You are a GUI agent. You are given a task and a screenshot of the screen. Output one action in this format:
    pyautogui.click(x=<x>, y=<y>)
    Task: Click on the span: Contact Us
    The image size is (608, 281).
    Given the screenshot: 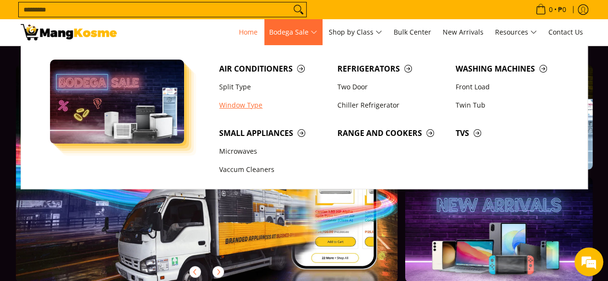 What is the action you would take?
    pyautogui.click(x=565, y=32)
    